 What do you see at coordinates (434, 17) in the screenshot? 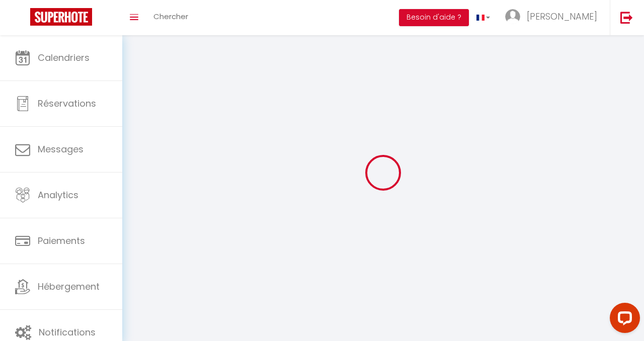
I see `button: Besoin d'aide ?` at bounding box center [434, 17].